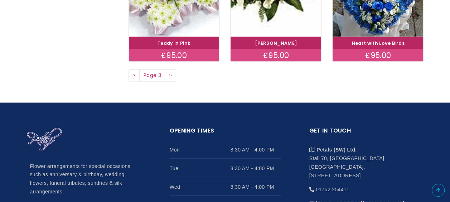 The image size is (450, 202). Describe the element at coordinates (276, 75) in the screenshot. I see `nav: Page navigation` at that location.